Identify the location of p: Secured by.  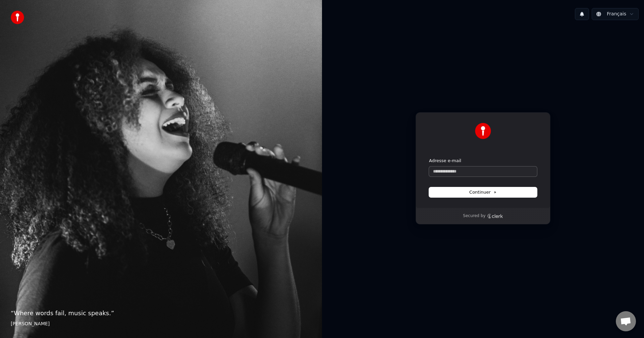
(474, 216).